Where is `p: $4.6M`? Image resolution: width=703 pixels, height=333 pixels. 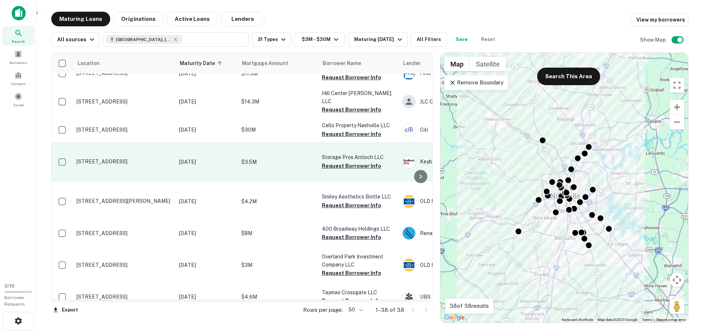
p: $4.6M is located at coordinates (278, 297).